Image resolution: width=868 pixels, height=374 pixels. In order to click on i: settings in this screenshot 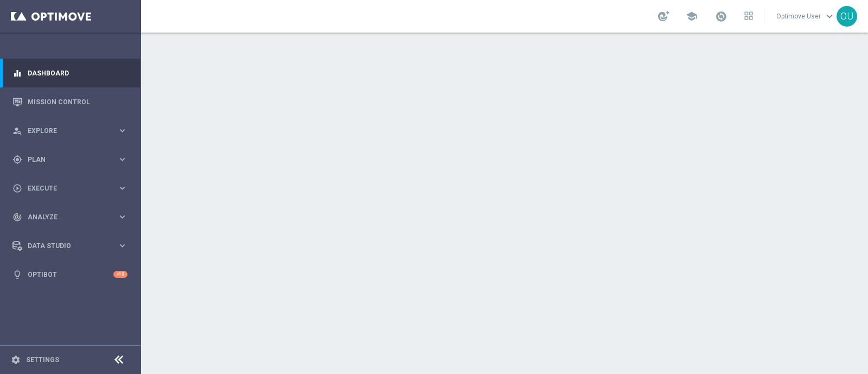, I will do `click(16, 360)`.